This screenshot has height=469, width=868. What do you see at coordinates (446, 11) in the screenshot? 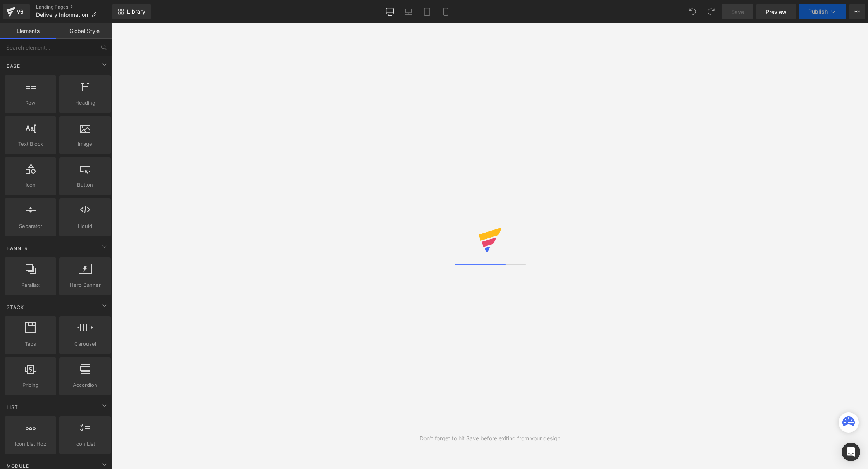
I see `a: Mobile` at bounding box center [446, 11].